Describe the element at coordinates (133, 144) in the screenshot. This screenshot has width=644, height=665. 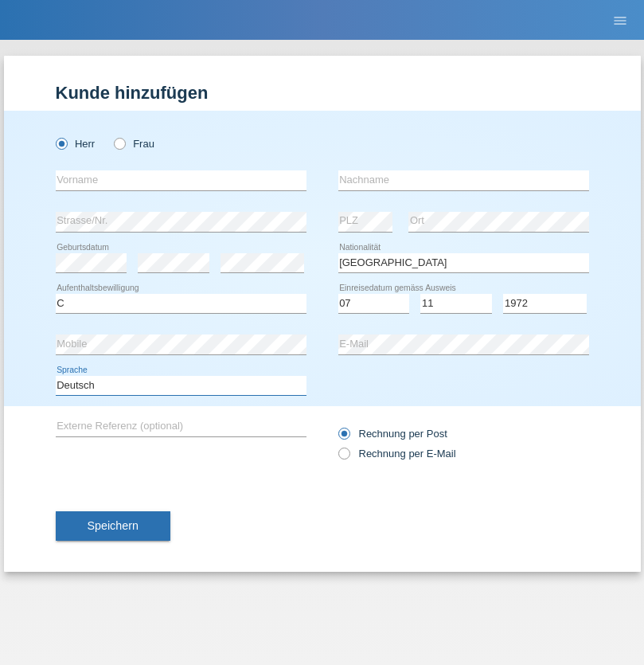
I see `label: Frau` at that location.